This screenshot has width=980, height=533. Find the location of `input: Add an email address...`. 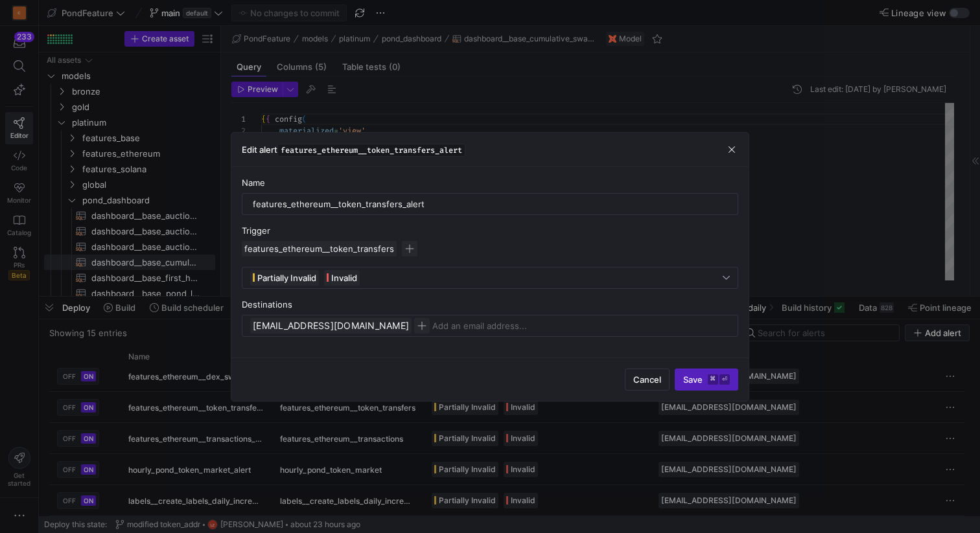

input: Add an email address... is located at coordinates (498, 326).